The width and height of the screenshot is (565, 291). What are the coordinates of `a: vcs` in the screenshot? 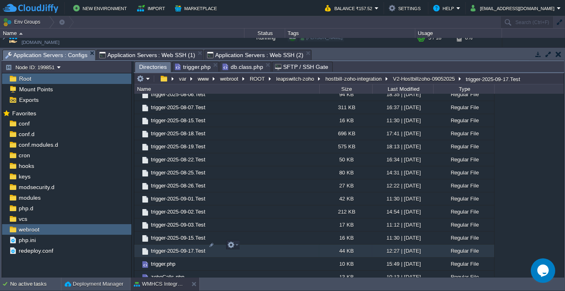 It's located at (23, 219).